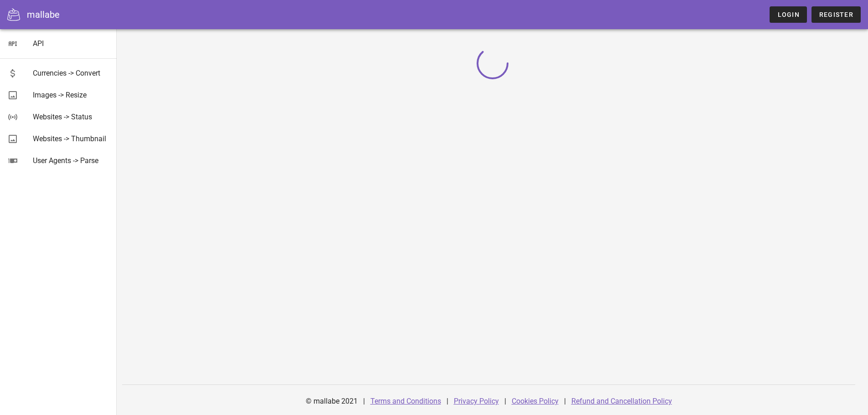 Image resolution: width=868 pixels, height=415 pixels. Describe the element at coordinates (332, 401) in the screenshot. I see `div: © mallabe 2021` at that location.